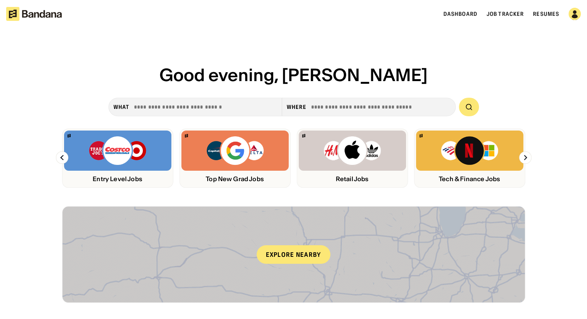 This screenshot has width=587, height=319. What do you see at coordinates (34, 14) in the screenshot?
I see `img: Bandana logotype` at bounding box center [34, 14].